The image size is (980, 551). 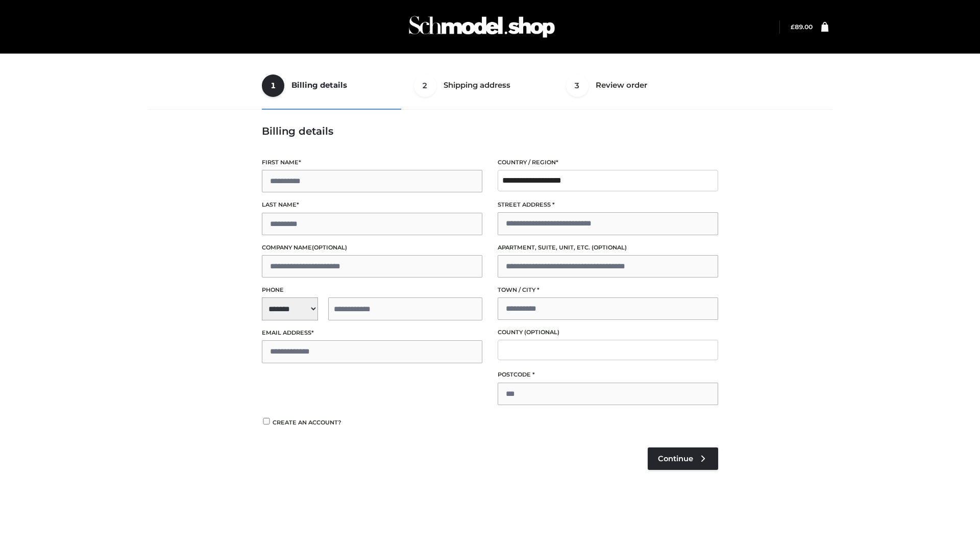 I want to click on label: Country / Region, so click(x=608, y=162).